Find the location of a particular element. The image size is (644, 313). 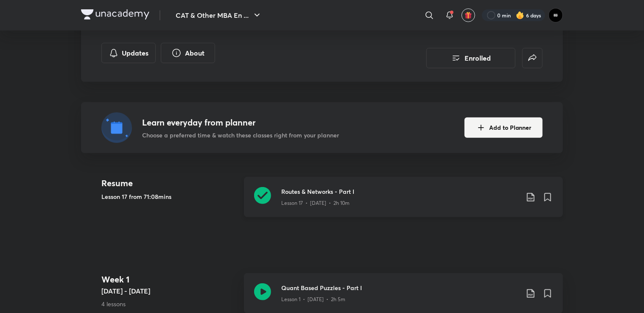

img: GAME CHANGER is located at coordinates (556, 15).